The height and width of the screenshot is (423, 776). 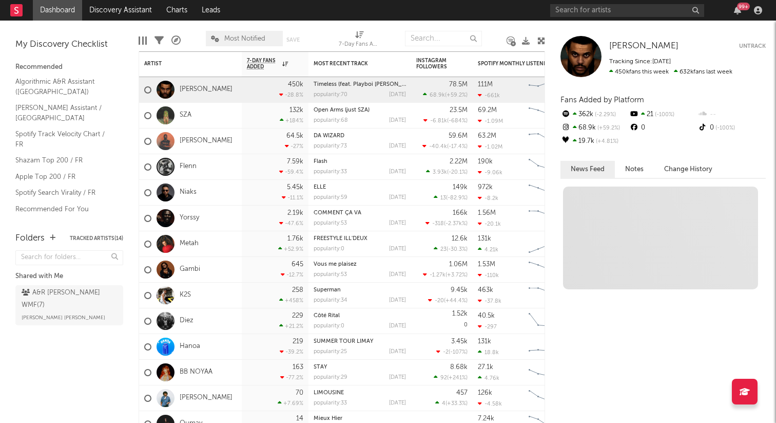 What do you see at coordinates (295, 213) in the screenshot?
I see `div: 2.19k` at bounding box center [295, 213].